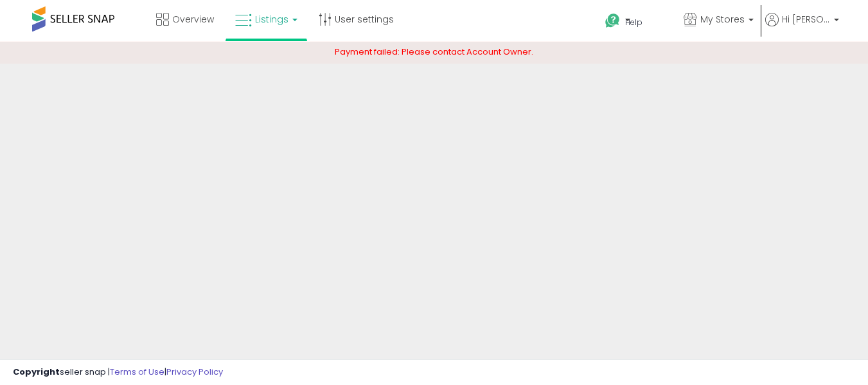 This screenshot has height=385, width=868. Describe the element at coordinates (137, 372) in the screenshot. I see `a: Terms of Use` at that location.